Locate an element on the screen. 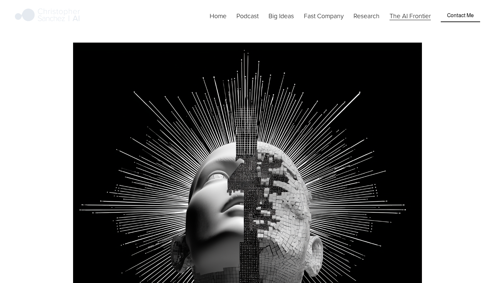 The width and height of the screenshot is (495, 283). a: Podcast is located at coordinates (247, 16).